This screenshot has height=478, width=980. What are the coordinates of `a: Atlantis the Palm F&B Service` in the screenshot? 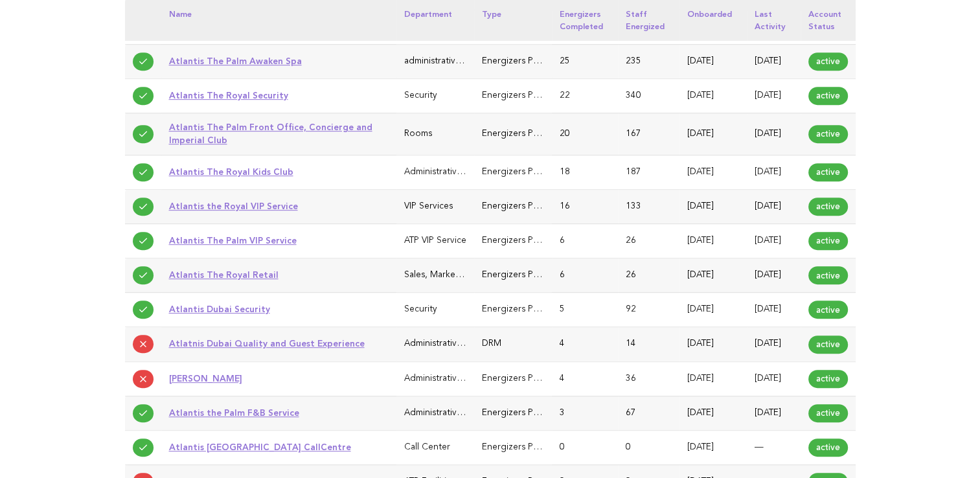 It's located at (233, 412).